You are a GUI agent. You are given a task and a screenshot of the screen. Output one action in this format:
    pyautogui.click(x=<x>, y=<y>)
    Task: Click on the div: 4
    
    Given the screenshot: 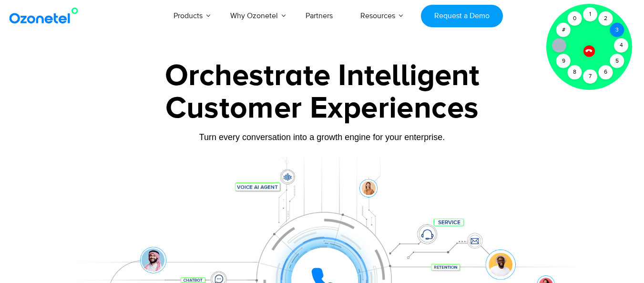 What is the action you would take?
    pyautogui.click(x=622, y=45)
    